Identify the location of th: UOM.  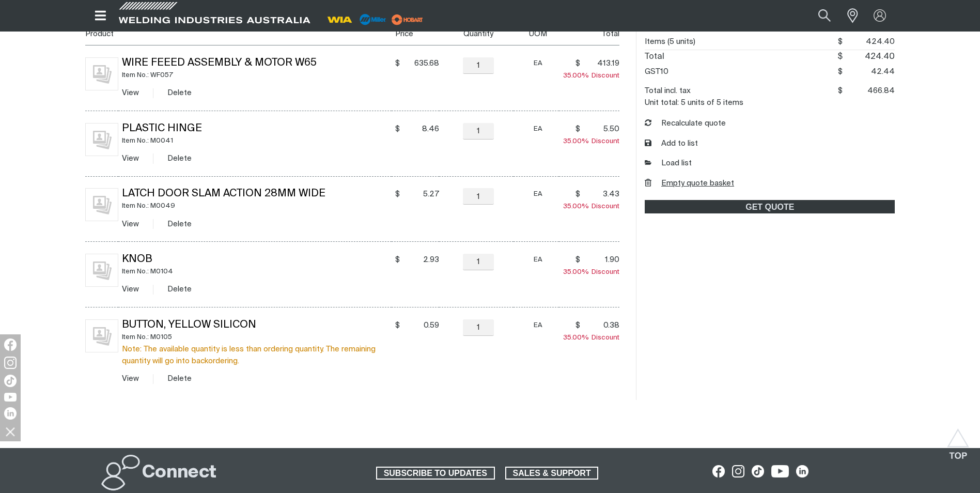
(537, 33).